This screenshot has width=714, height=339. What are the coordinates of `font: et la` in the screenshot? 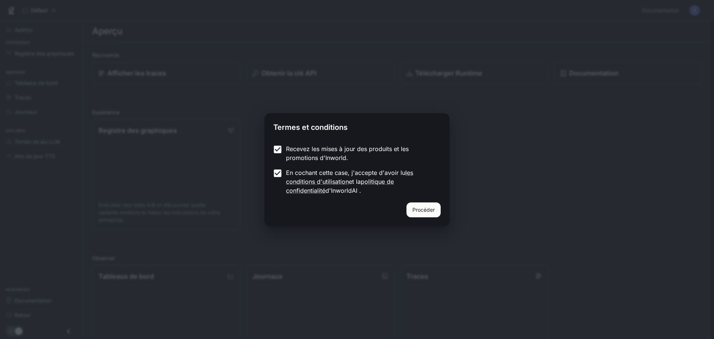 It's located at (355, 181).